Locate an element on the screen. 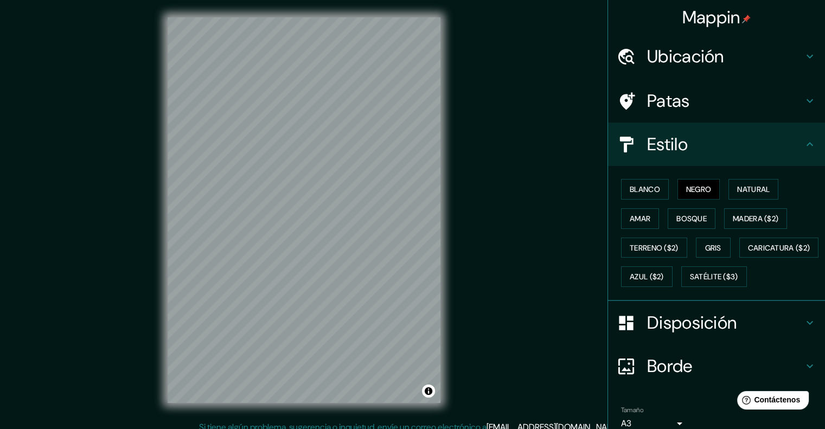 The image size is (825, 429). font: Borde is located at coordinates (670, 366).